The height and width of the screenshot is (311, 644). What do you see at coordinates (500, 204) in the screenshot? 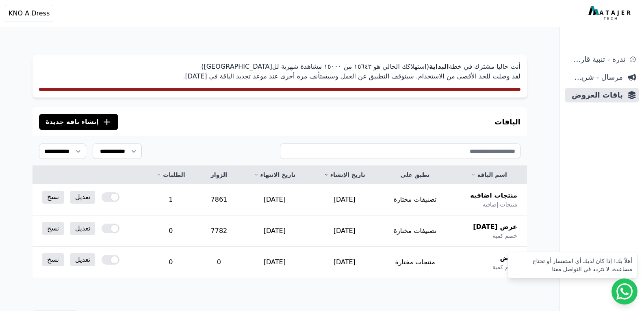
I see `span: منتجات إضافية` at bounding box center [500, 204].